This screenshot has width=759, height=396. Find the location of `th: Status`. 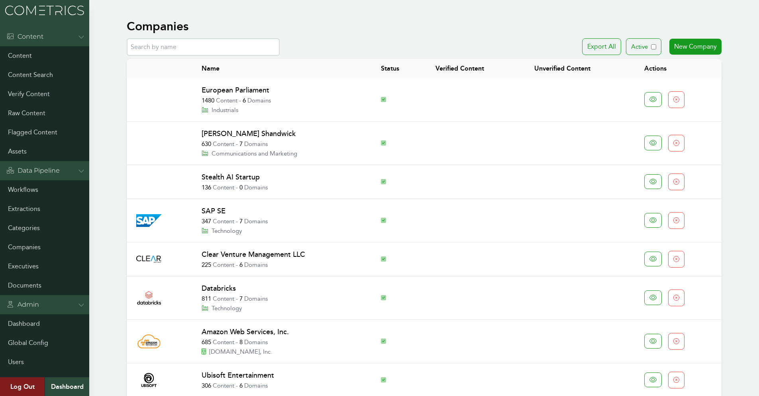

th: Status is located at coordinates (399, 69).